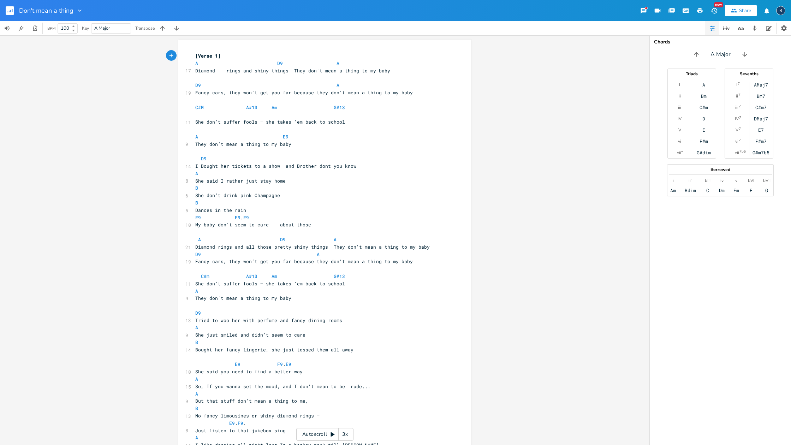 The image size is (791, 445). What do you see at coordinates (274, 350) in the screenshot?
I see `span: Bought her fancy lingerie, she just tossed them all away` at bounding box center [274, 350].